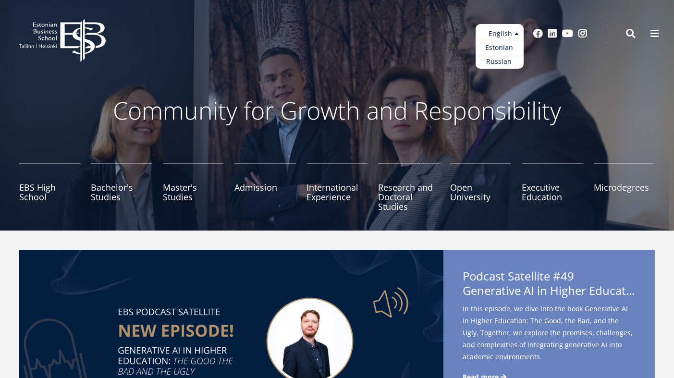 The image size is (674, 378). What do you see at coordinates (549, 285) in the screenshot?
I see `span: Podcast Satellite #49` at bounding box center [549, 285].